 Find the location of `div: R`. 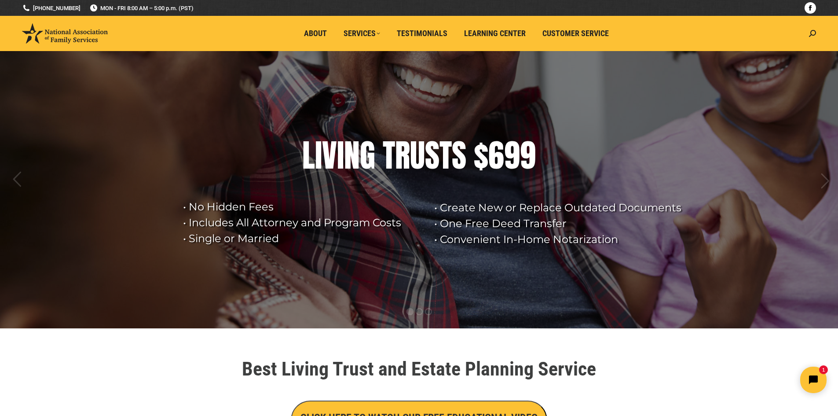

div: R is located at coordinates (403, 155).